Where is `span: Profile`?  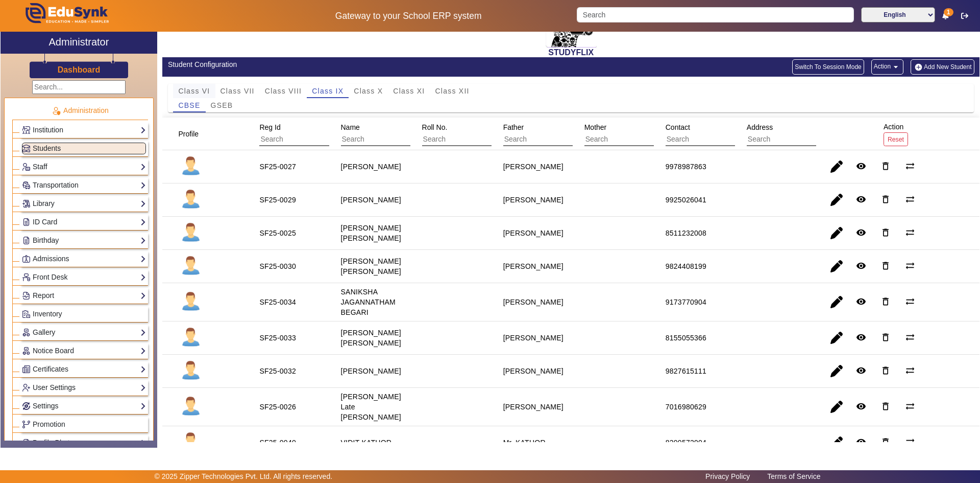
span: Profile is located at coordinates (188, 134).